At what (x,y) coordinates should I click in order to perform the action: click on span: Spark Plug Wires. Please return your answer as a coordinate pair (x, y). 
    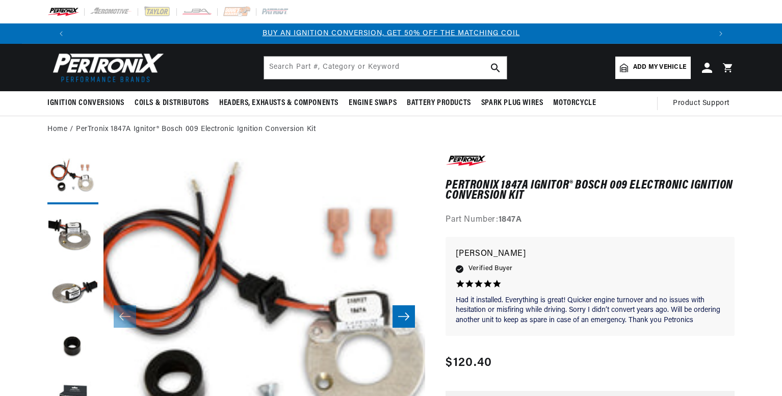
    Looking at the image, I should click on (512, 103).